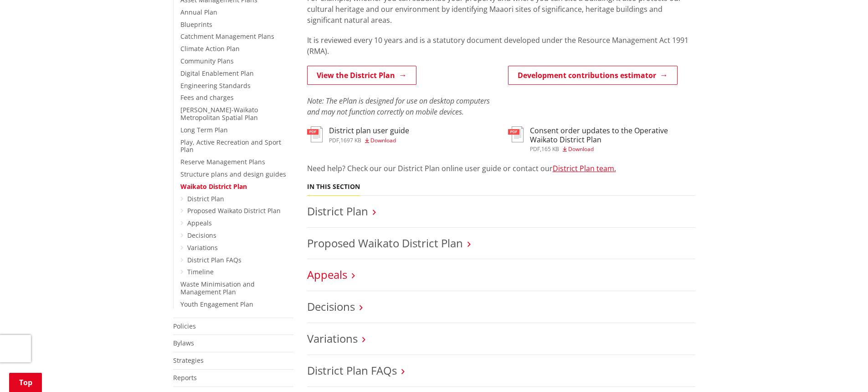 Image resolution: width=868 pixels, height=392 pixels. What do you see at coordinates (227, 36) in the screenshot?
I see `a: Catchment Management Plans` at bounding box center [227, 36].